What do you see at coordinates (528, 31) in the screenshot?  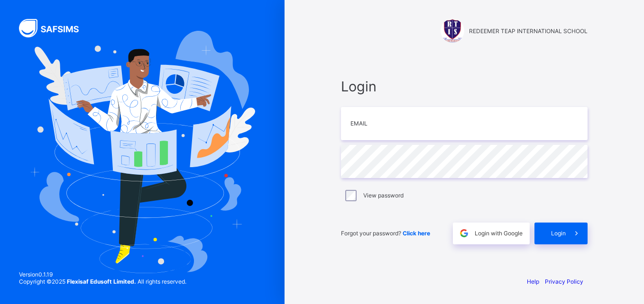 I see `span: REDEEMER TEAP INTERNATIONAL SCHOOL` at bounding box center [528, 31].